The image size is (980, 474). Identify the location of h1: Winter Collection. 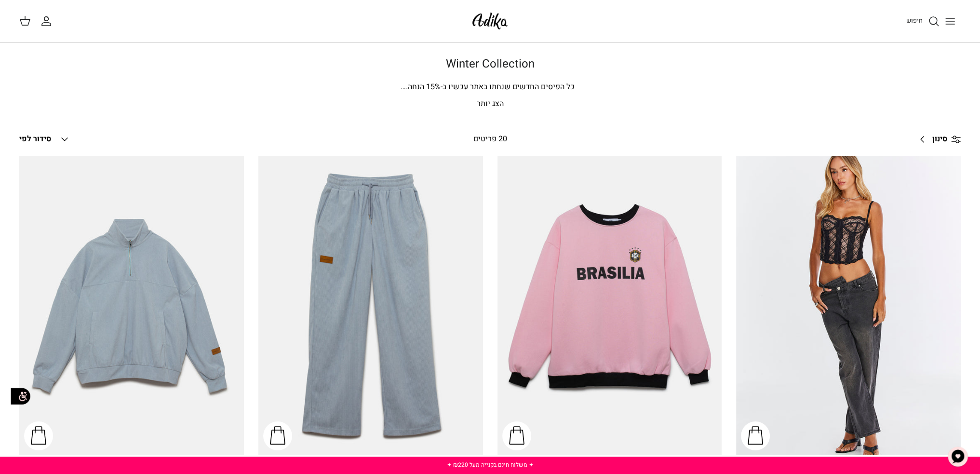
(490, 64).